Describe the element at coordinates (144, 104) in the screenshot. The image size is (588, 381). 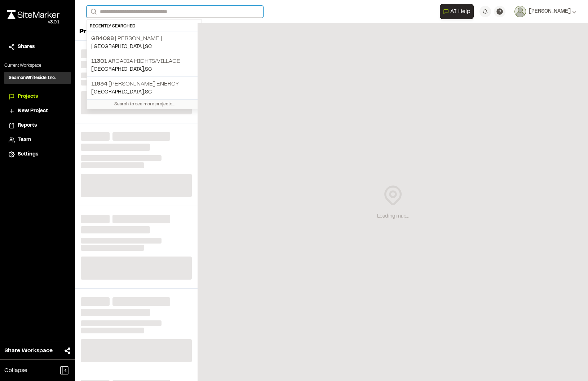
I see `div: Search to see more projects...` at that location.